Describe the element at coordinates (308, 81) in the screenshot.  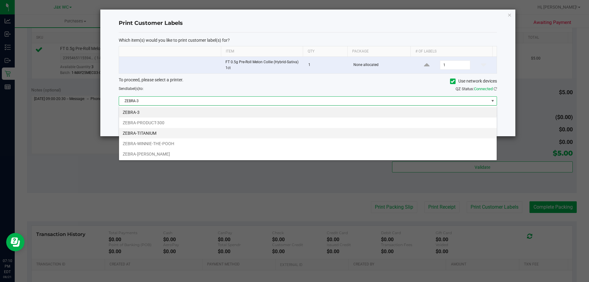
I see `div: To proceed, please select a printer.` at that location.